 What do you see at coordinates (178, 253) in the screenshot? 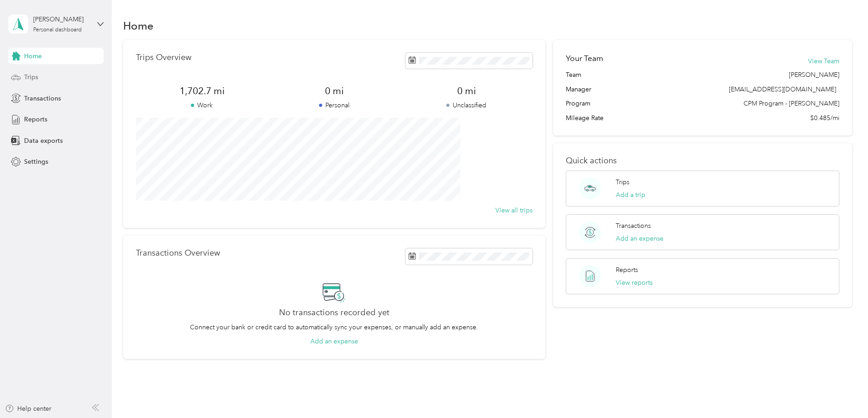
I see `p: Transactions Overview` at bounding box center [178, 253].